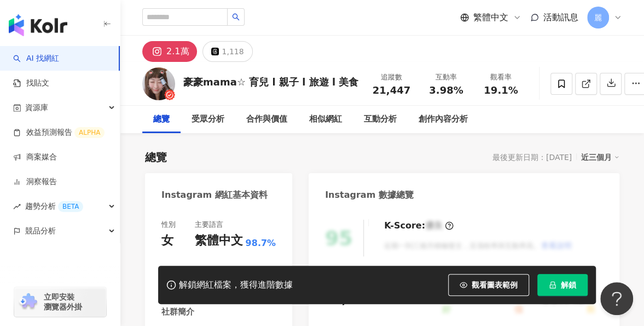  I want to click on div: 創作內容分析, so click(443, 119).